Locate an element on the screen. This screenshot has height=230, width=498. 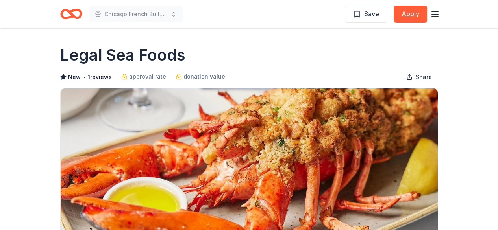
span: donation value is located at coordinates (204, 77).